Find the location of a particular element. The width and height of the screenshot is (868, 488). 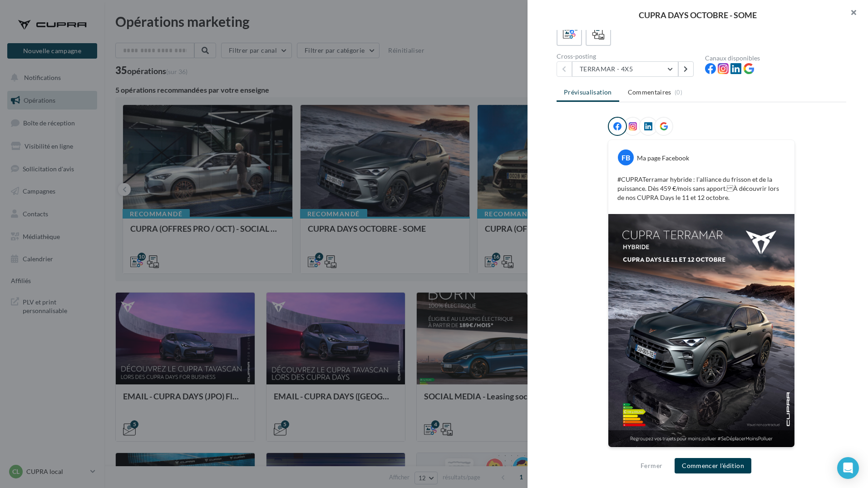

button: Commencer l'édition is located at coordinates (713, 466).